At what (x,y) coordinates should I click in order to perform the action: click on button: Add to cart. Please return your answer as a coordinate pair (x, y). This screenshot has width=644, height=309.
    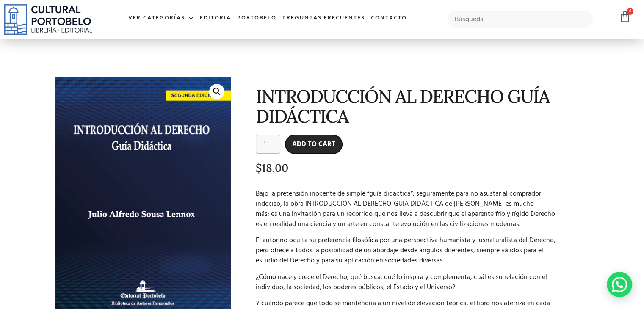
    Looking at the image, I should click on (314, 144).